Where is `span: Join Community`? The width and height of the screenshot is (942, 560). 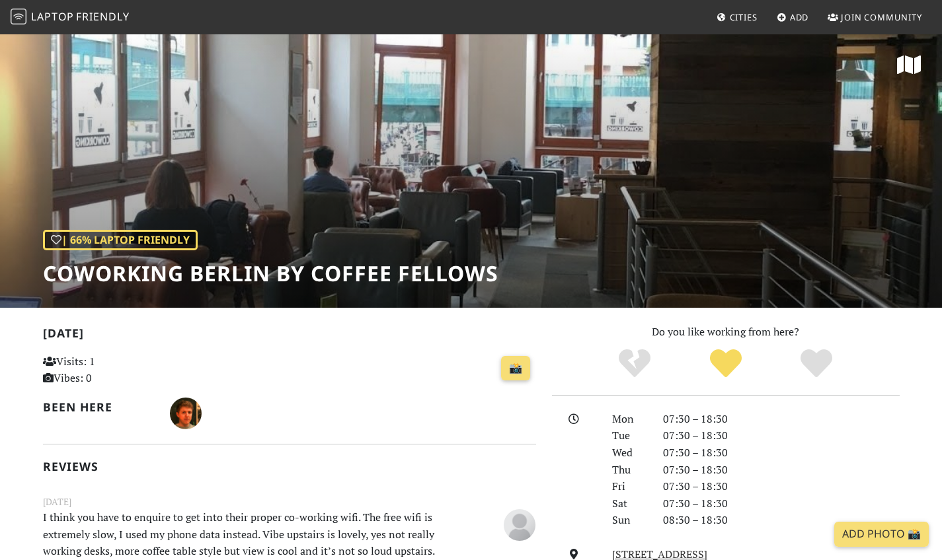 span: Join Community is located at coordinates (881, 17).